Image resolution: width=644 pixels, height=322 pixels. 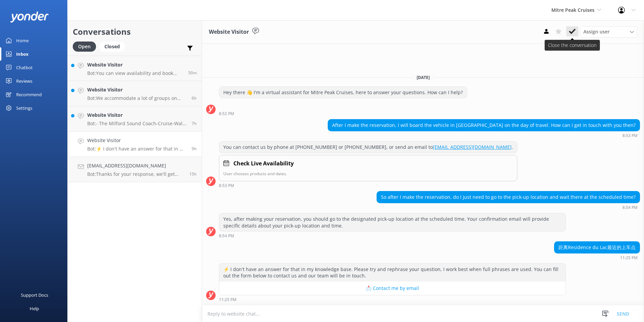 What do you see at coordinates (135, 93) in the screenshot?
I see `a: Website VisitorBot:We accommodate a lot of groups on cruises and packaged experiences and may be ...` at bounding box center [135, 93].